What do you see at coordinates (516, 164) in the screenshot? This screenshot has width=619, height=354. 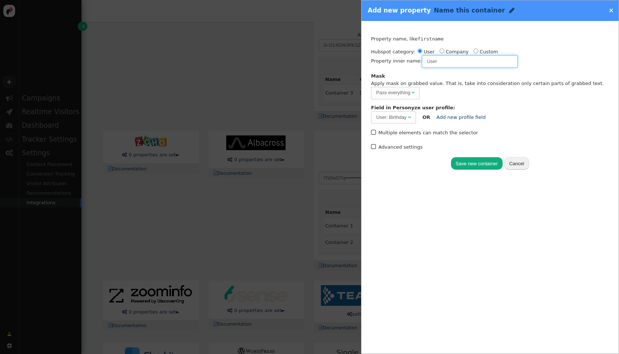 I see `button: Cancel` at bounding box center [516, 164].